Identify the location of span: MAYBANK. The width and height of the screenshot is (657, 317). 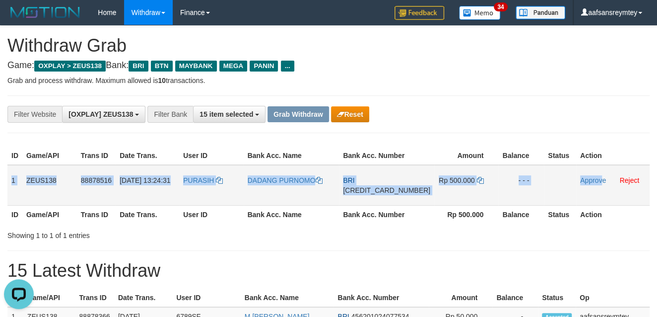
(196, 66).